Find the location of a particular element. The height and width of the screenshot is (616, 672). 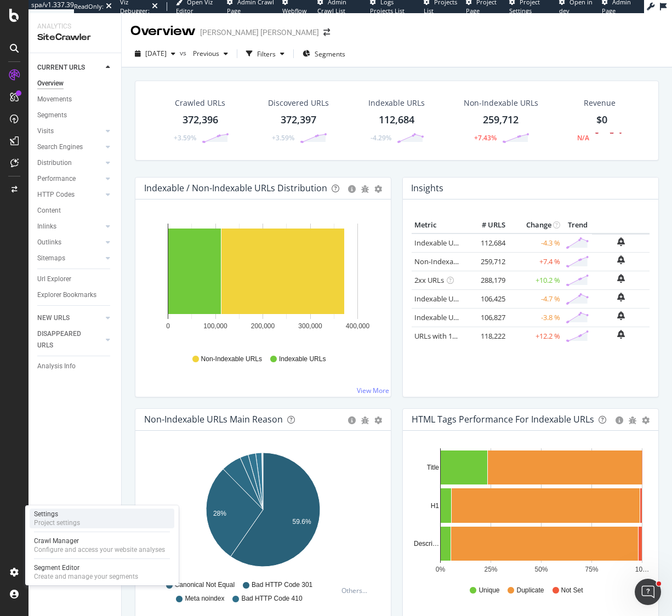

a: SettingsProject settings is located at coordinates (102, 518).